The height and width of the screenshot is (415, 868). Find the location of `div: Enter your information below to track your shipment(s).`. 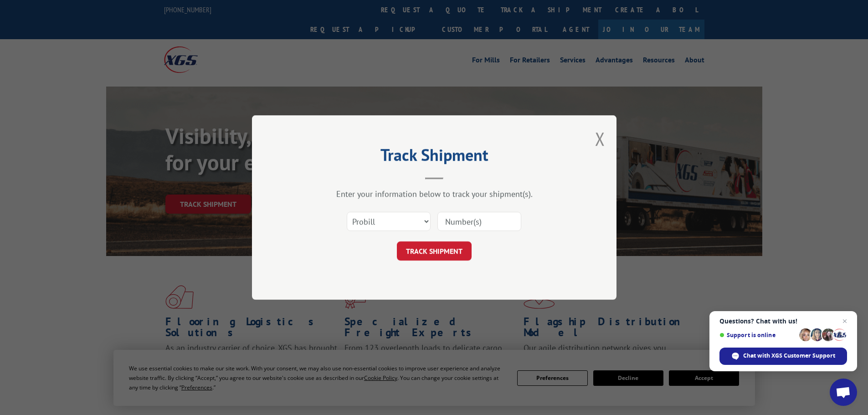

div: Enter your information below to track your shipment(s). is located at coordinates (434, 194).